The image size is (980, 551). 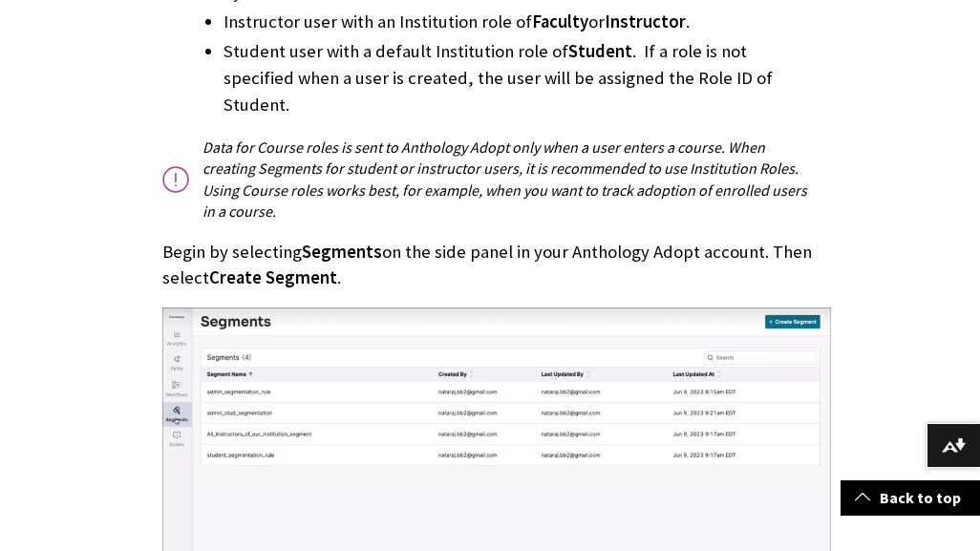 What do you see at coordinates (910, 498) in the screenshot?
I see `a: Back to top` at bounding box center [910, 498].